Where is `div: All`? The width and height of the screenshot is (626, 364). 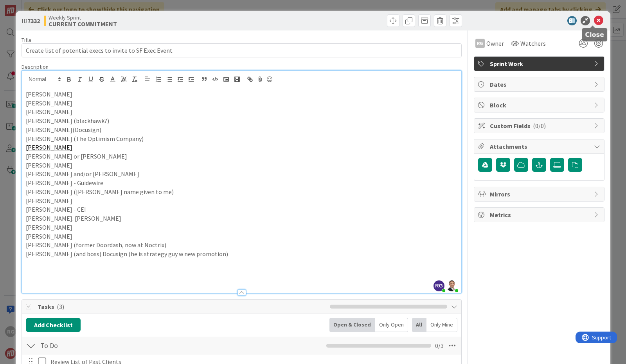 div: All is located at coordinates (419, 325).